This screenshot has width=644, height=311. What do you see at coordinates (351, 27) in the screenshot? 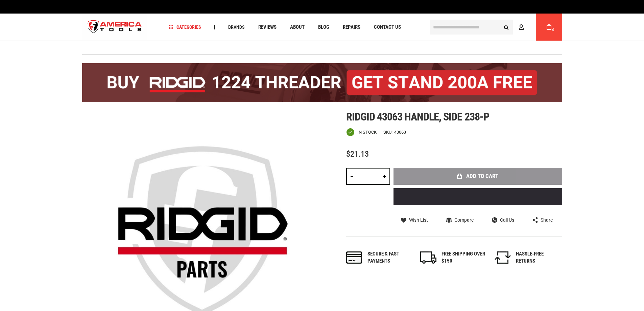
I see `span: Repairs` at bounding box center [351, 27].